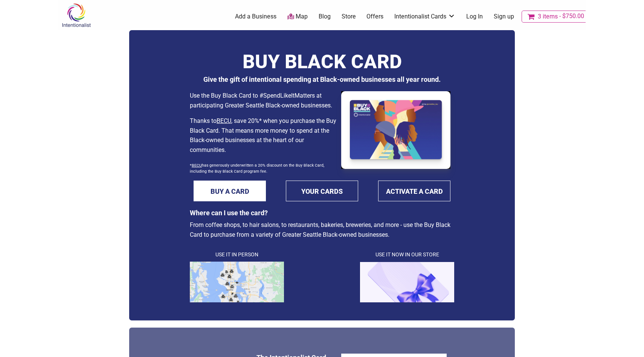  Describe the element at coordinates (375, 17) in the screenshot. I see `a: Offers` at that location.